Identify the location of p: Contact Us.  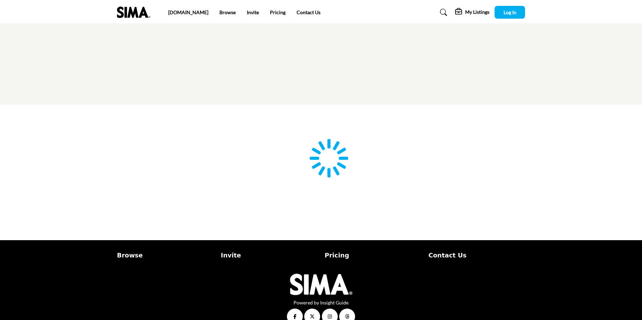
(476, 255).